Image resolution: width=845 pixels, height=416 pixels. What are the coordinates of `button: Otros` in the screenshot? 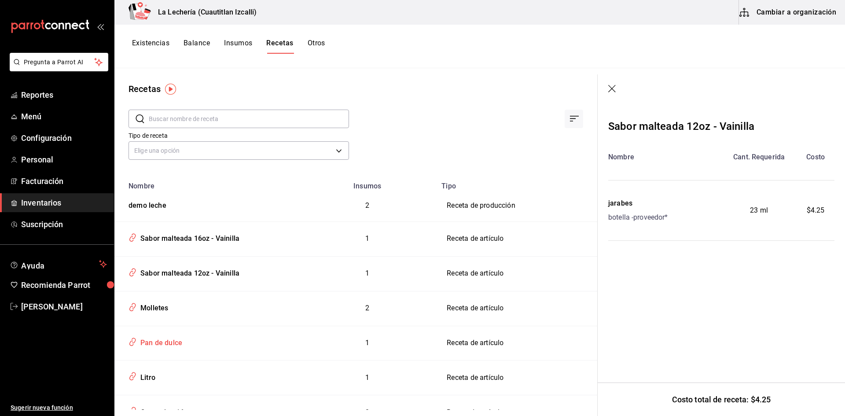 It's located at (317, 46).